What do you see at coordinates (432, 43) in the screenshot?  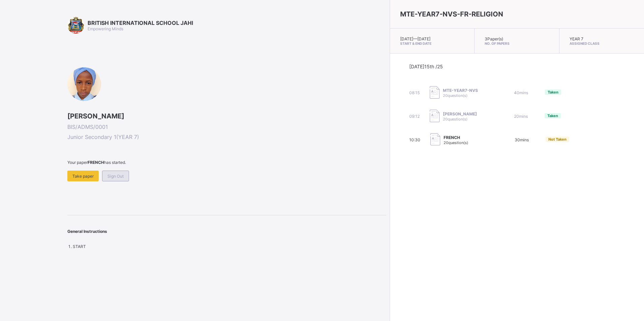 I see `span: Start & End Date` at bounding box center [432, 43].